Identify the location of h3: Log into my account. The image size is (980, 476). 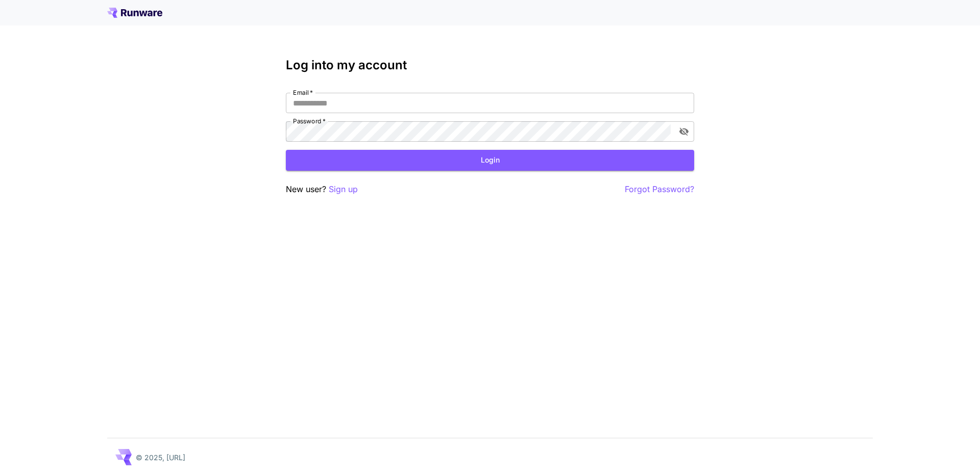
(490, 65).